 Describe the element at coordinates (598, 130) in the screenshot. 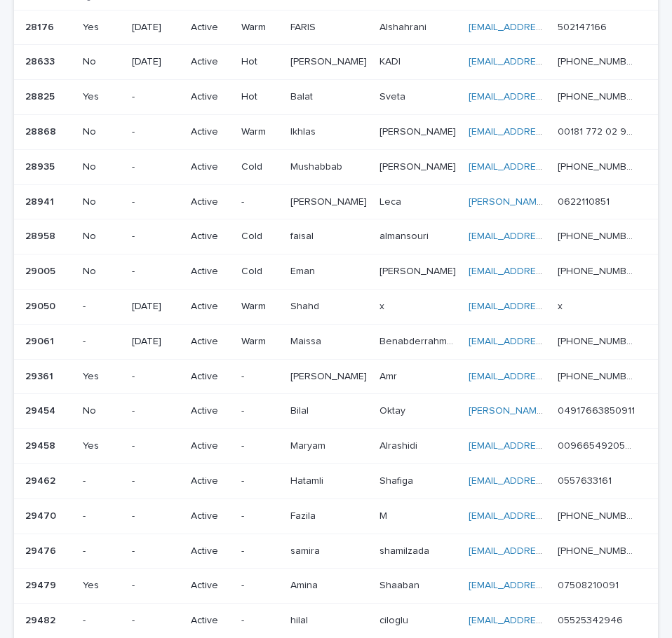

I see `p: 00181 772 02 903` at that location.